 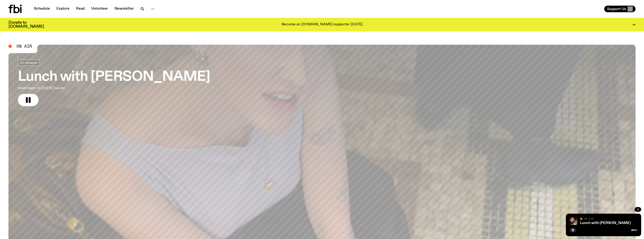 I want to click on a: Read, so click(x=80, y=9).